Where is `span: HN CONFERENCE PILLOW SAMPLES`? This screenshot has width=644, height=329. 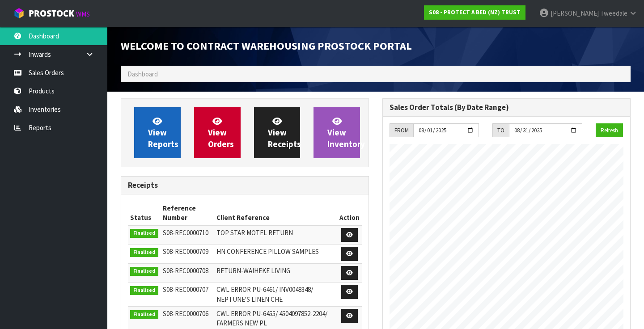
span: HN CONFERENCE PILLOW SAMPLES is located at coordinates (267, 251).